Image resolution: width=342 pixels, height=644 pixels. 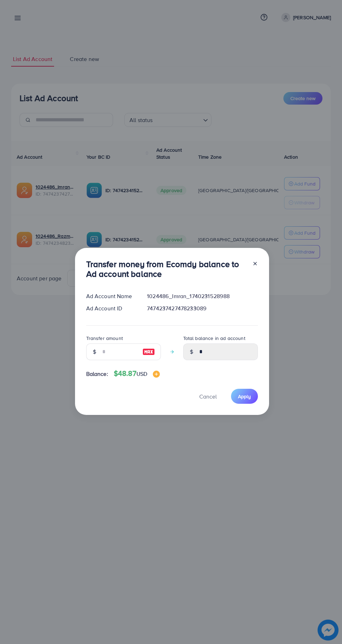 What do you see at coordinates (111, 296) in the screenshot?
I see `div: Ad Account Name` at bounding box center [111, 296].